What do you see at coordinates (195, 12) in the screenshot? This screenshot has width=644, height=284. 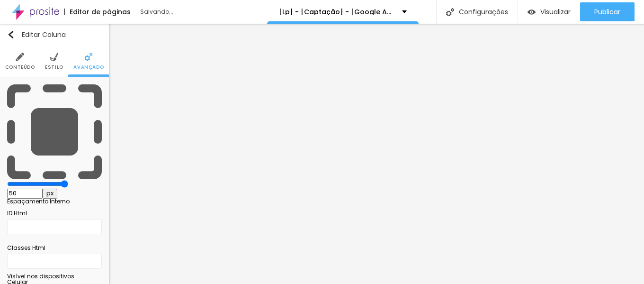 I see `div: Salvando...` at bounding box center [195, 12].